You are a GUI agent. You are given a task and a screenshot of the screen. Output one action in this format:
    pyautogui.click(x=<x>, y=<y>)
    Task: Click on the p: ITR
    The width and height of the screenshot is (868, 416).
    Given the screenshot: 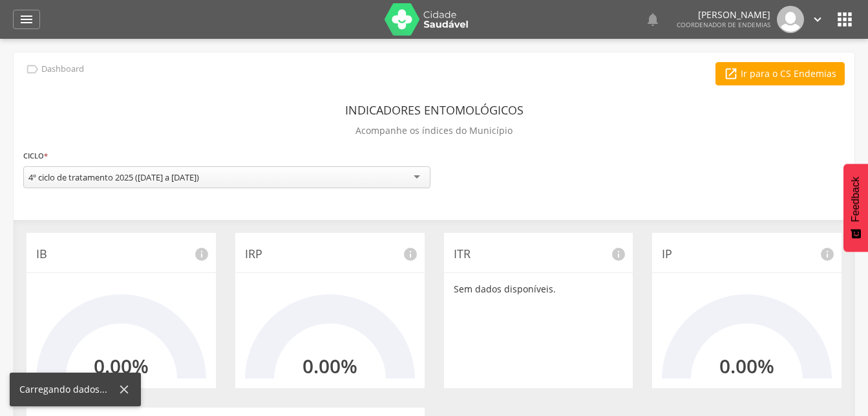 What is the action you would take?
    pyautogui.click(x=538, y=254)
    